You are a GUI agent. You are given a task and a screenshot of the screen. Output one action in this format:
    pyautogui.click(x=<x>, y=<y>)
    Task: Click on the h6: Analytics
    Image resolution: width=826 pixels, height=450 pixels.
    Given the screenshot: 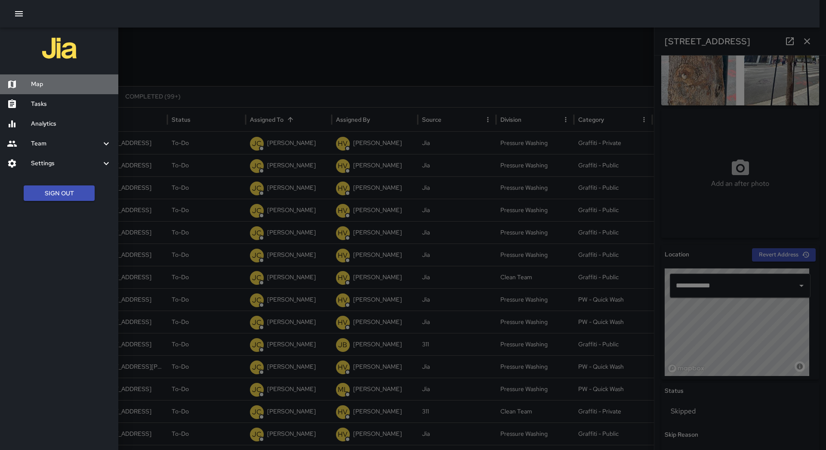 What is the action you would take?
    pyautogui.click(x=71, y=124)
    